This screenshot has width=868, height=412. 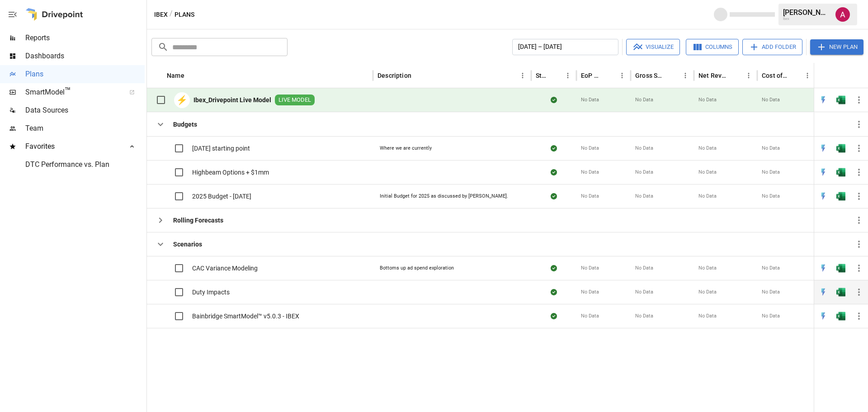 What do you see at coordinates (843, 15) in the screenshot?
I see `div: Andrew Bridgers` at bounding box center [843, 15].